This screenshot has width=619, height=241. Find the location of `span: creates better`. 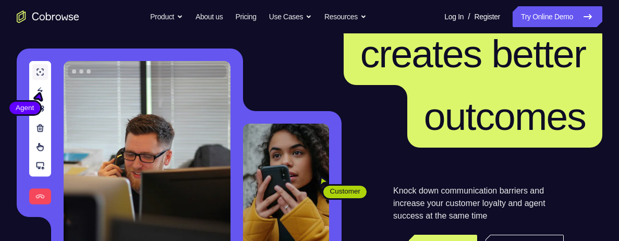

span: creates better is located at coordinates (473, 54).